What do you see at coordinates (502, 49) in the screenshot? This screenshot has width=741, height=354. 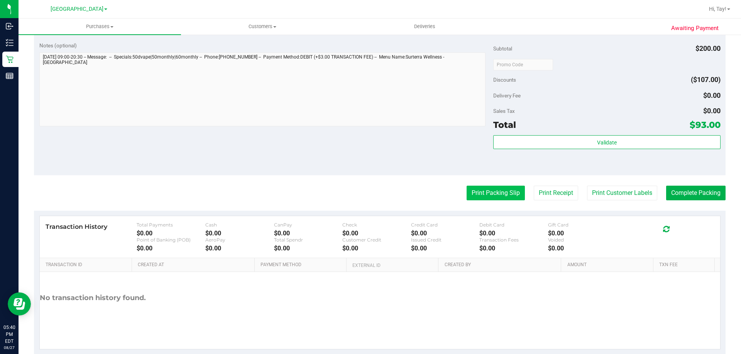 I see `span: Subtotal` at bounding box center [502, 49].